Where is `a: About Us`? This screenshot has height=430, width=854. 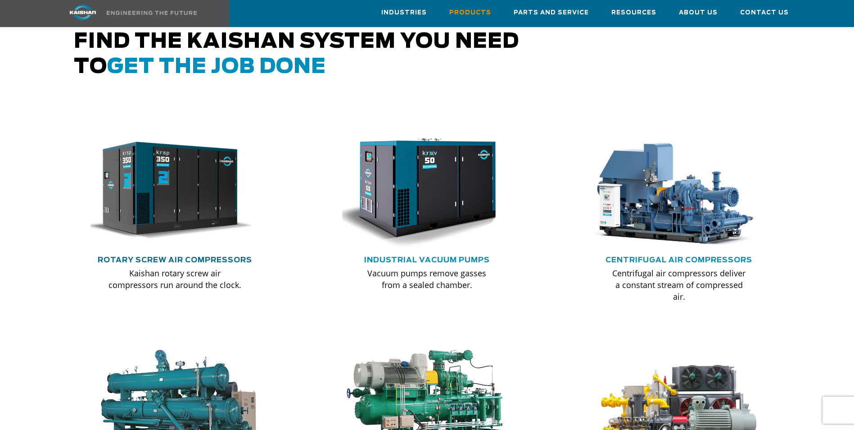
a: About Us is located at coordinates (699, 13).